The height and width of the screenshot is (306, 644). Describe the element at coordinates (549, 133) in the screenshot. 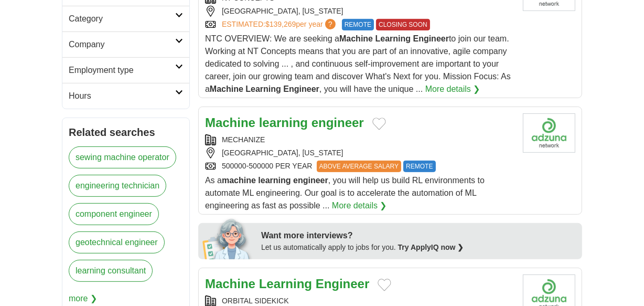

I see `img: Company logo` at that location.